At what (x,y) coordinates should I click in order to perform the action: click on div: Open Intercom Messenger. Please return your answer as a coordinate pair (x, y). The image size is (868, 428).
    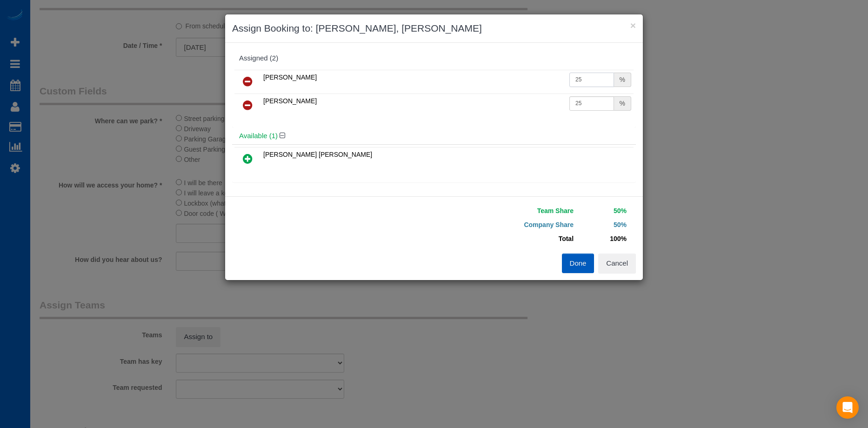
    Looking at the image, I should click on (848, 407).